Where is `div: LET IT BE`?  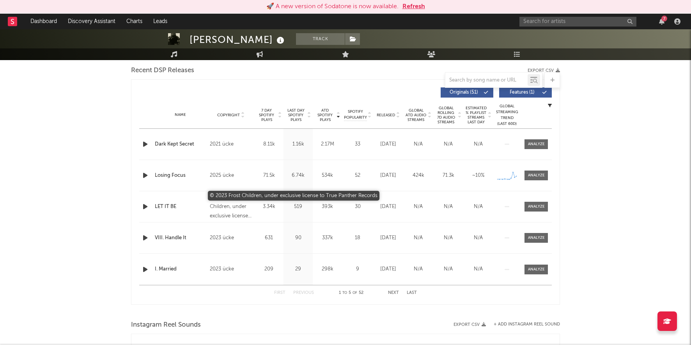
div: LET IT BE is located at coordinates (180, 207).